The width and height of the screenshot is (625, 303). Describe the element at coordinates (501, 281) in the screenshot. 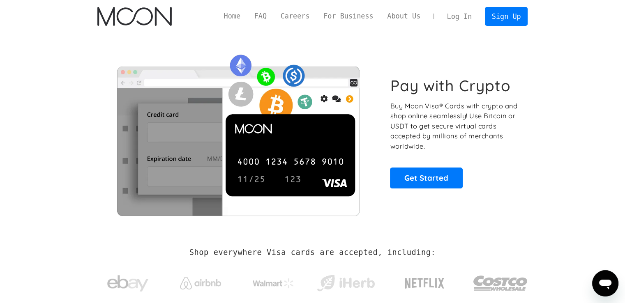

I see `a: Costco` at that location.